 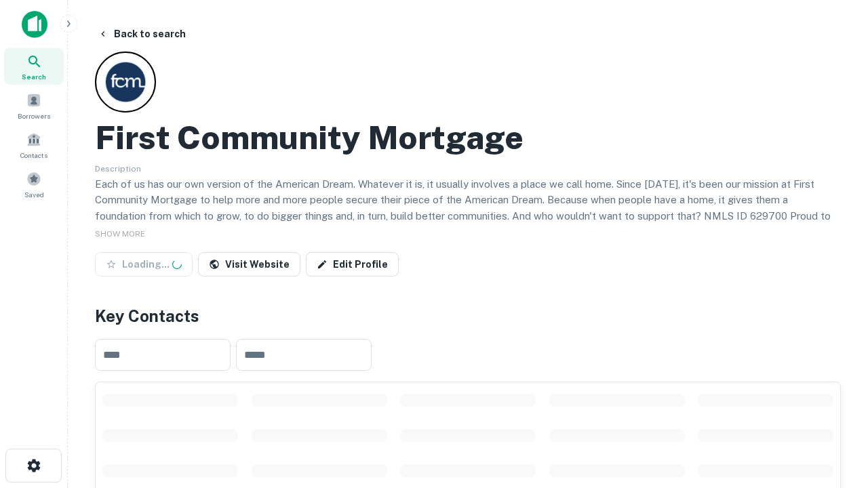 I want to click on a: Contacts, so click(x=34, y=145).